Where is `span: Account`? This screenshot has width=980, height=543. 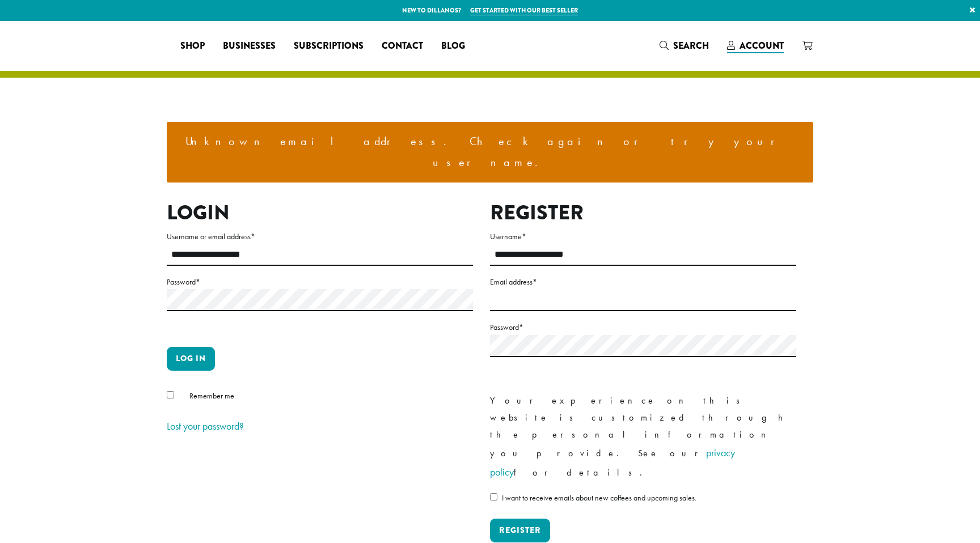 span: Account is located at coordinates (762, 45).